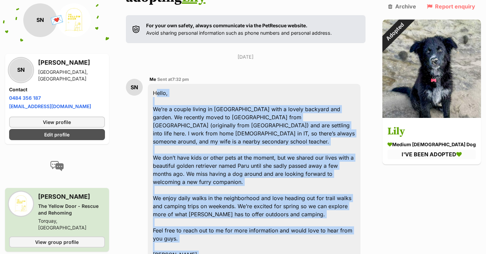 This screenshot has width=486, height=254. What do you see at coordinates (57, 166) in the screenshot?
I see `img: conversation-icon-4a6f8262b818ee0b60e3300018af0b2d0b884aa5de6e9bcb8d3d4eeb1a70a7c4.svg` at bounding box center [57, 166].